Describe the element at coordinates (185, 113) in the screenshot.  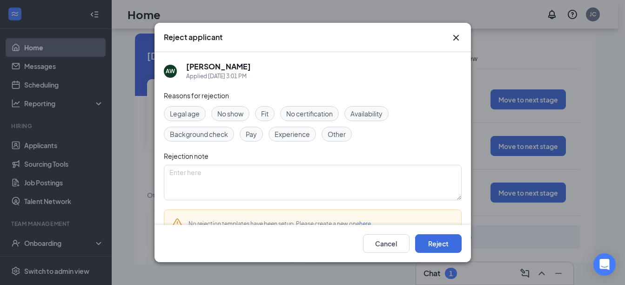
I see `span: Legal age` at that location.